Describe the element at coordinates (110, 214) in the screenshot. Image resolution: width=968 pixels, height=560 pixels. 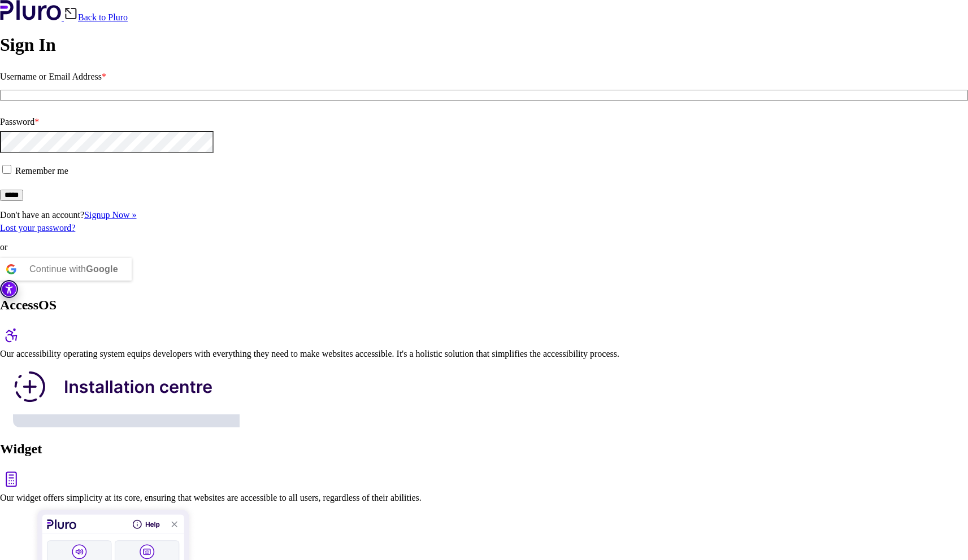
I see `a: Signup Now »` at that location.